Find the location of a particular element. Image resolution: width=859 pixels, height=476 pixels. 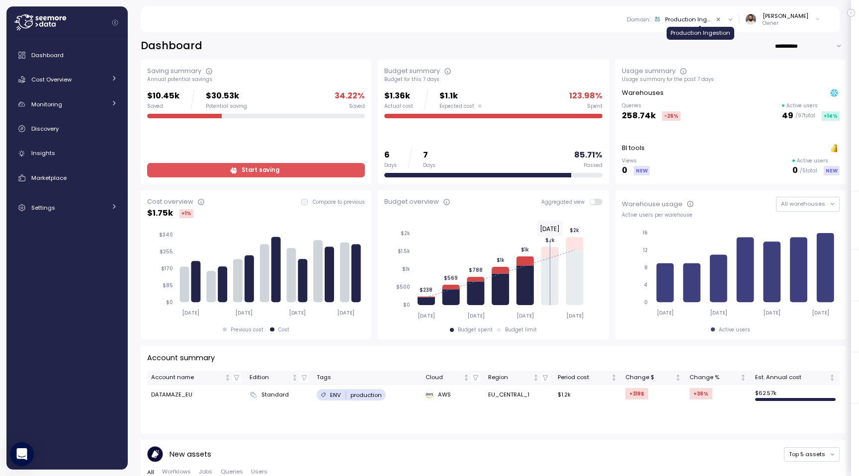

p: production is located at coordinates (366, 395).